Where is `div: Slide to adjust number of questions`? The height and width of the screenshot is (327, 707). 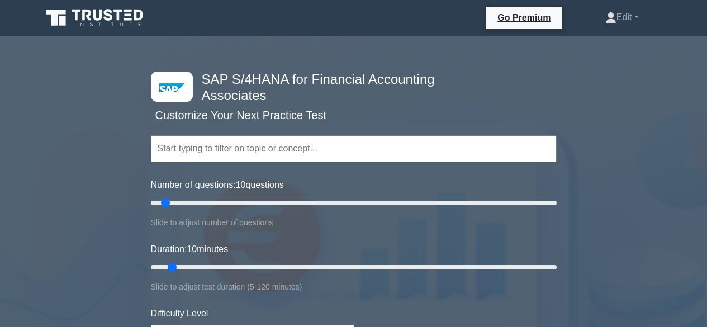
div: Slide to adjust number of questions is located at coordinates (354, 222).